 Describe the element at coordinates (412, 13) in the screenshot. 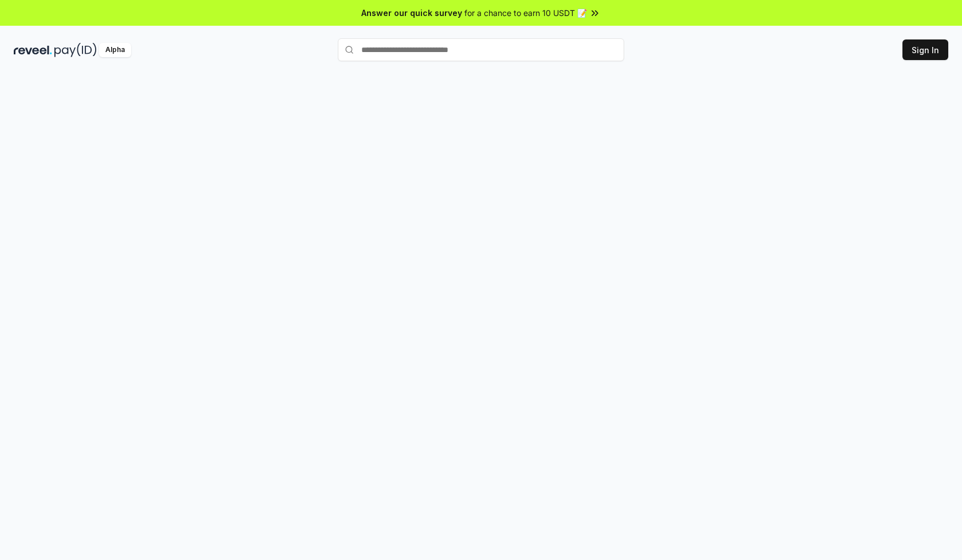

I see `span: Answer our quick survey` at that location.